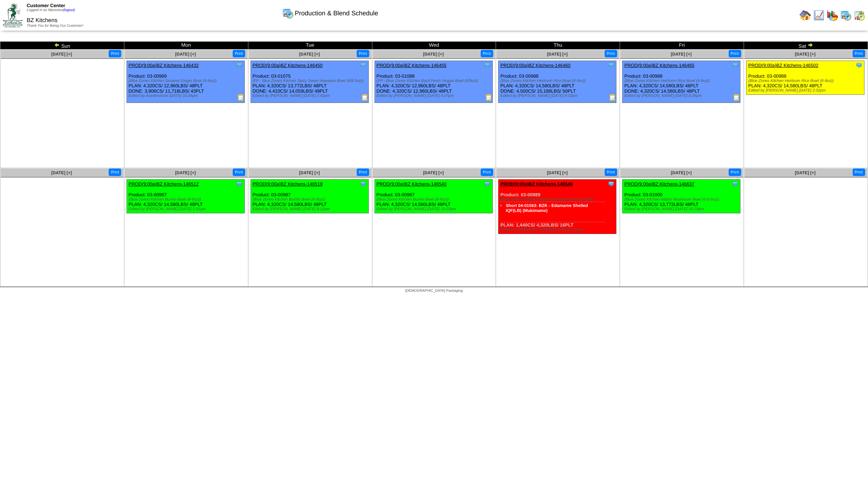 The image size is (868, 503). I want to click on img: calendarinout.gif, so click(859, 15).